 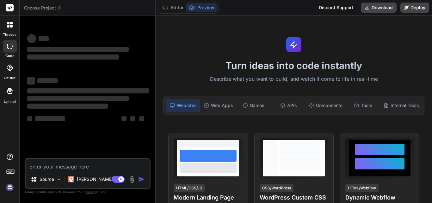 I want to click on div: Websites, so click(x=183, y=105).